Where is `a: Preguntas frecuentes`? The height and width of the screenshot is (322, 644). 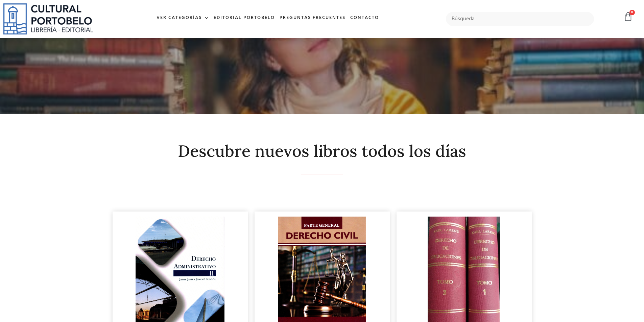
a: Preguntas frecuentes is located at coordinates (312, 18).